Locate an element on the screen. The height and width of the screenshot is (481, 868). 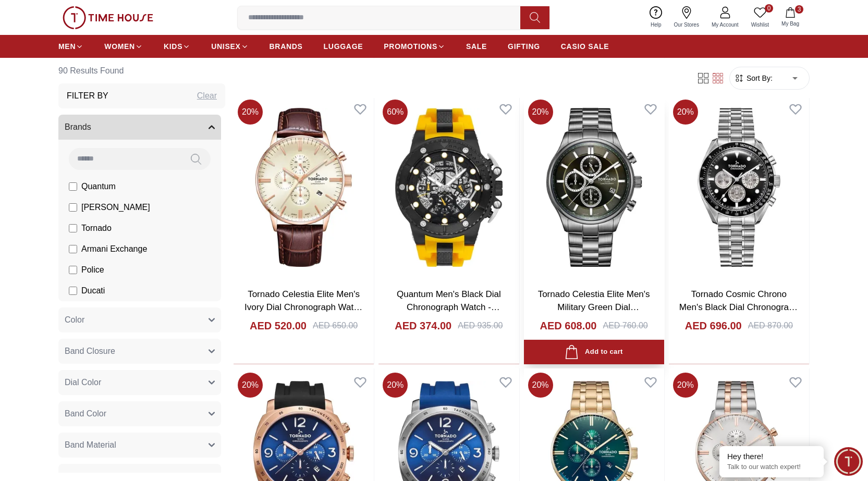
img: Quantum Men's Black Dial Chronograph Watch - HNG535.654 is located at coordinates (449, 187).